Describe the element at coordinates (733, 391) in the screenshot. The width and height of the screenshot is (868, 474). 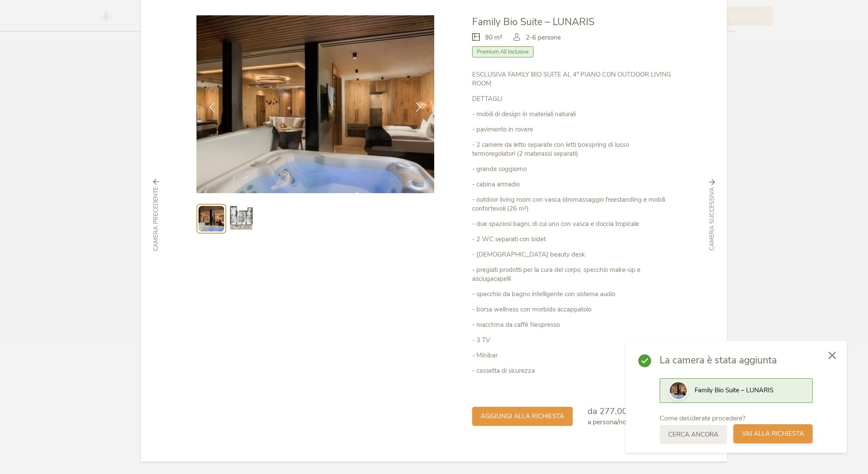
I see `span: Family Bio Suite – LUNARIS` at that location.